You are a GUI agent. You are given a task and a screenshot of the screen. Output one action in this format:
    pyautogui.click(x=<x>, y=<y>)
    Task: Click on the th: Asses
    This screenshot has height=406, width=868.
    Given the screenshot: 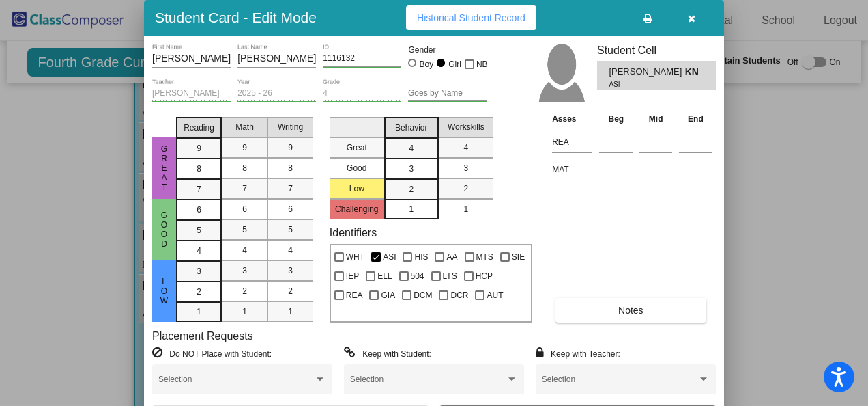 What is the action you would take?
    pyautogui.click(x=572, y=119)
    